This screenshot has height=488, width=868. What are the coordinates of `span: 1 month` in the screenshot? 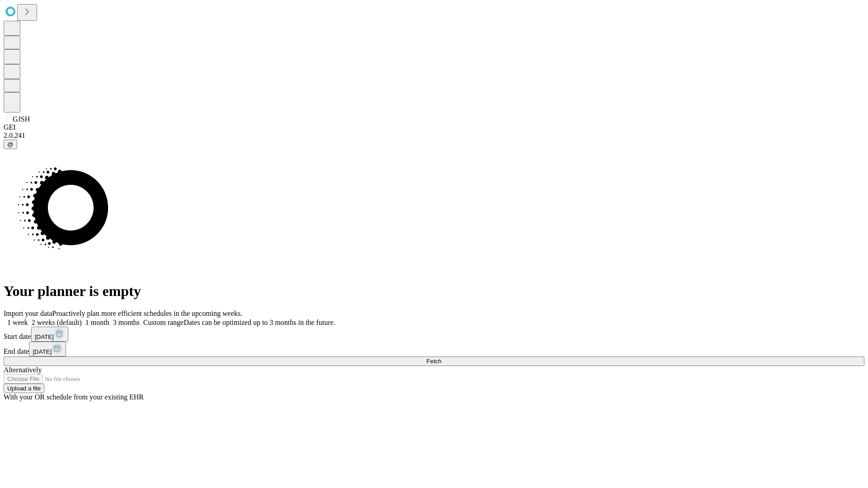 It's located at (97, 322).